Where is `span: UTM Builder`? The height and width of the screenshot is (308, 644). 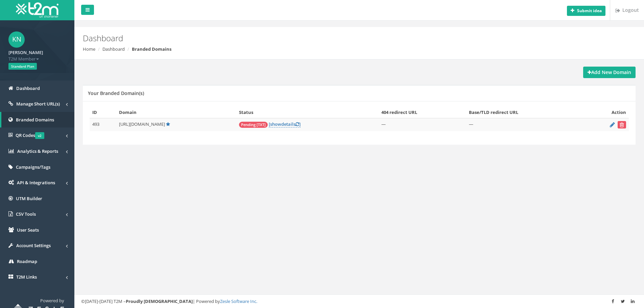 span: UTM Builder is located at coordinates (29, 199).